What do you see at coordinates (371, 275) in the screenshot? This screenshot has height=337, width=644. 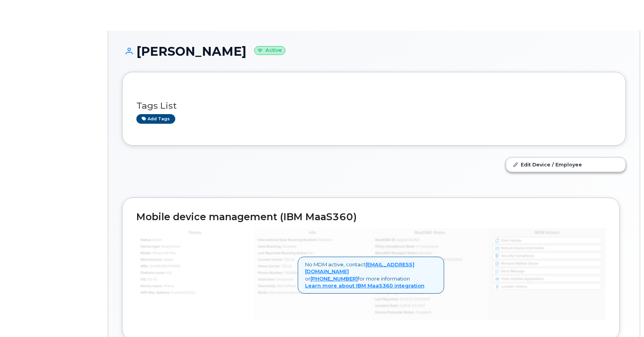 I see `div: No MDM active, contact or for more information` at bounding box center [371, 275].